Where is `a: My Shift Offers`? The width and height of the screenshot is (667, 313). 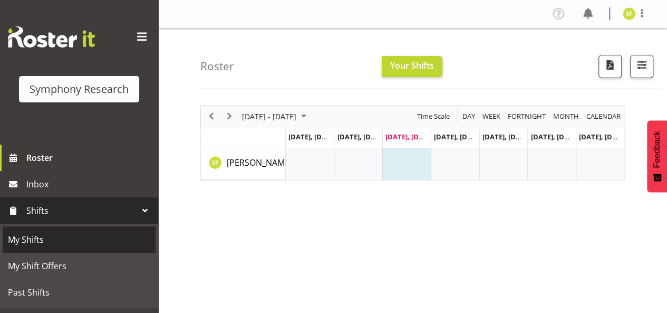 a: My Shift Offers is located at coordinates (79, 266).